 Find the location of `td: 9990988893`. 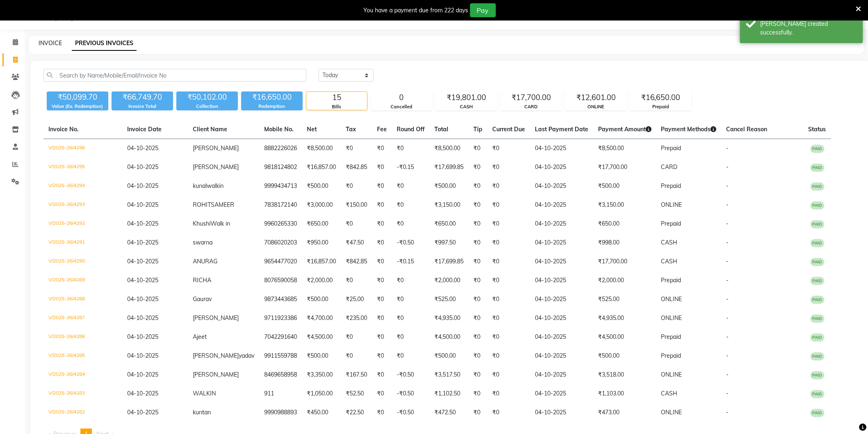

td: 9990988893 is located at coordinates (281, 413).